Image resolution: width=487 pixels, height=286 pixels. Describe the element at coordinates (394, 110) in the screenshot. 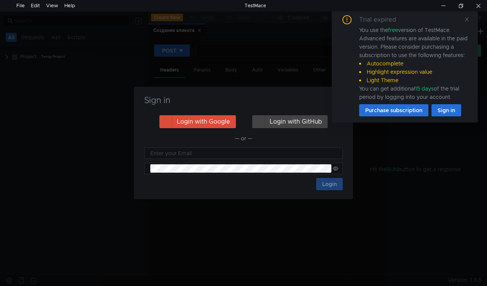

I see `button: Purchase subscription` at that location.